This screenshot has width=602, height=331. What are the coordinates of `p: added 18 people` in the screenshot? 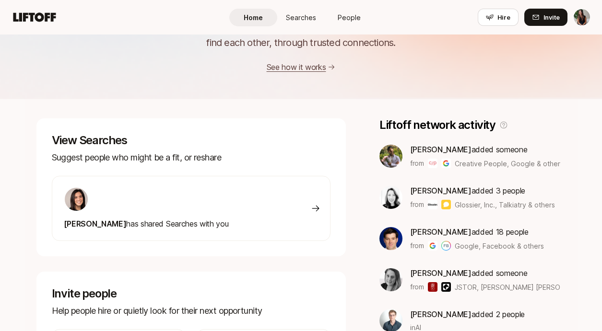 It's located at (477, 232).